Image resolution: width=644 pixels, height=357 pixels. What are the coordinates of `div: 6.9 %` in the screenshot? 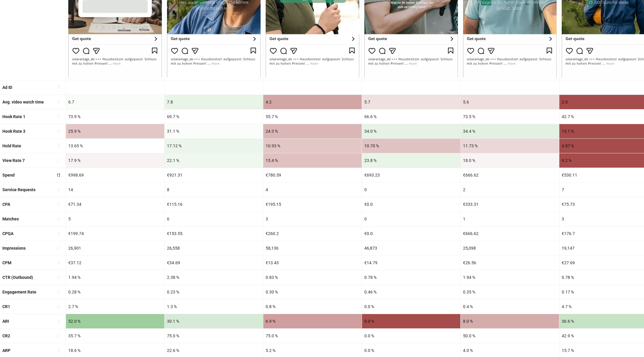 It's located at (312, 321).